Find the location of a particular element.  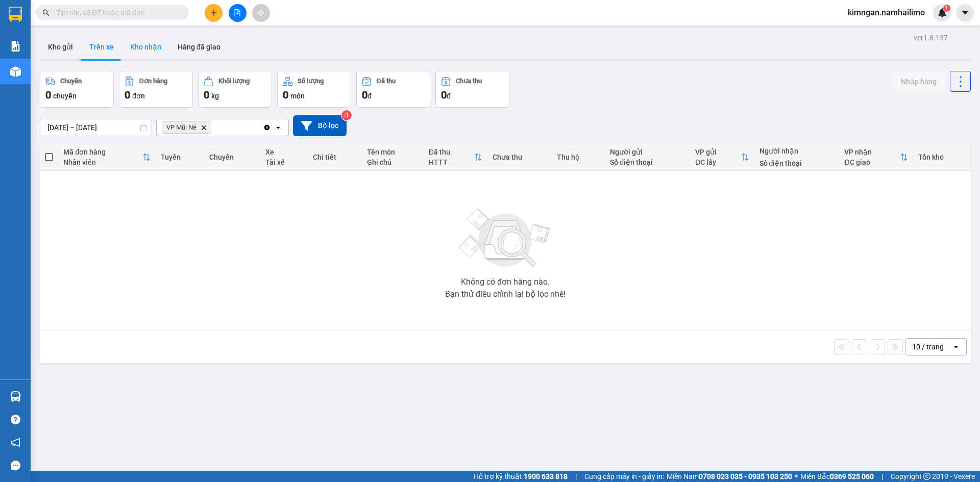

input: Select a date range. is located at coordinates (96, 127).